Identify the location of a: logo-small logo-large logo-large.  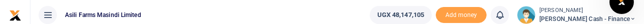
(15, 15).